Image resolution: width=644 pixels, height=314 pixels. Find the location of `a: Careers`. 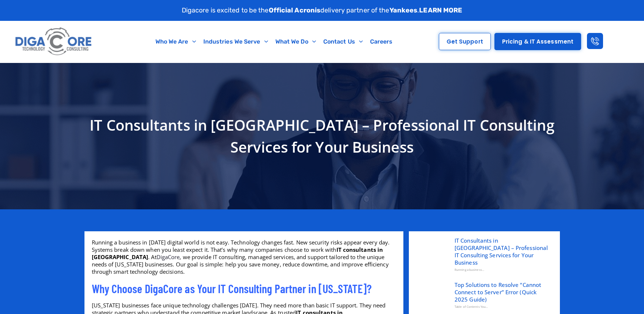

a: Careers is located at coordinates (381, 42).